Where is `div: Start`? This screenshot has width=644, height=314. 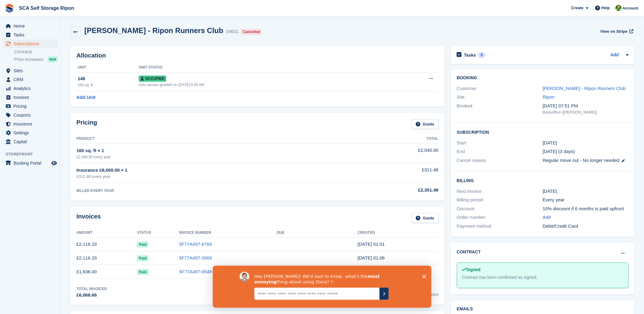 div: Start is located at coordinates (500, 143).